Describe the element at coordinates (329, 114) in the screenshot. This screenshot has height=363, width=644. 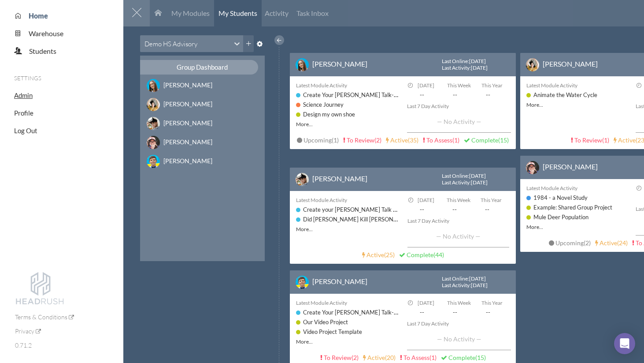
I see `a: Design my own shoe` at that location.